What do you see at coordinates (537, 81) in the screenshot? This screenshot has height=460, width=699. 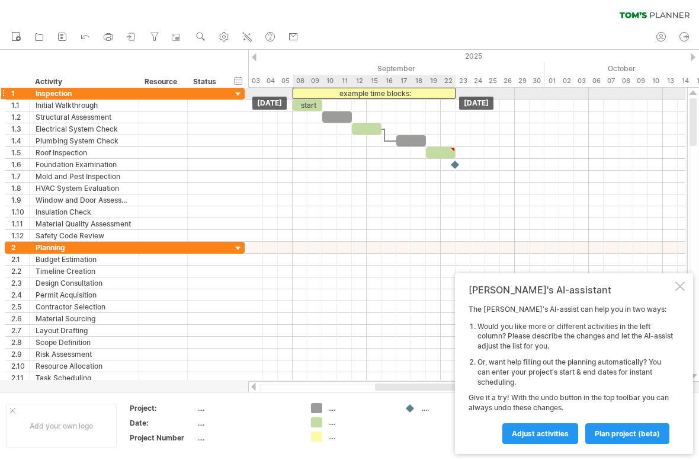 I see `div: Tuesday, 30 September 2025` at bounding box center [537, 81].